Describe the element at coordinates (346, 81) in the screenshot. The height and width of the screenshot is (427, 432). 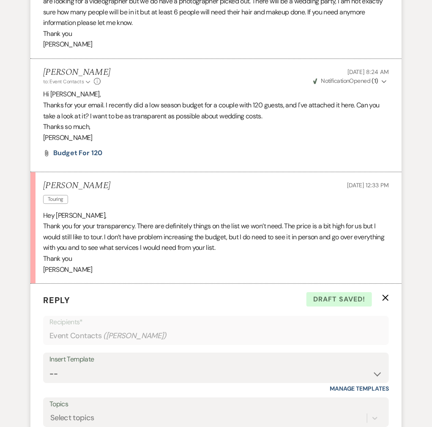
I see `span: Opened` at that location.